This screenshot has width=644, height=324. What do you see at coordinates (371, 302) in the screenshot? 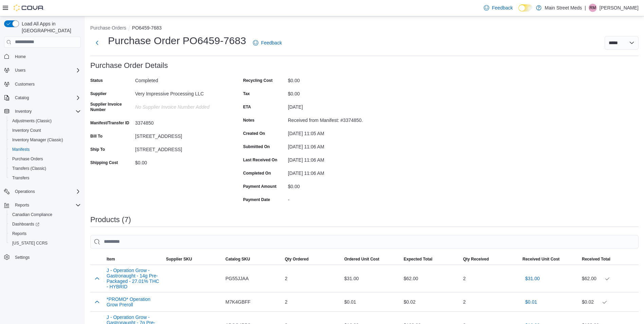
I see `div: $0.01` at bounding box center [371, 302].